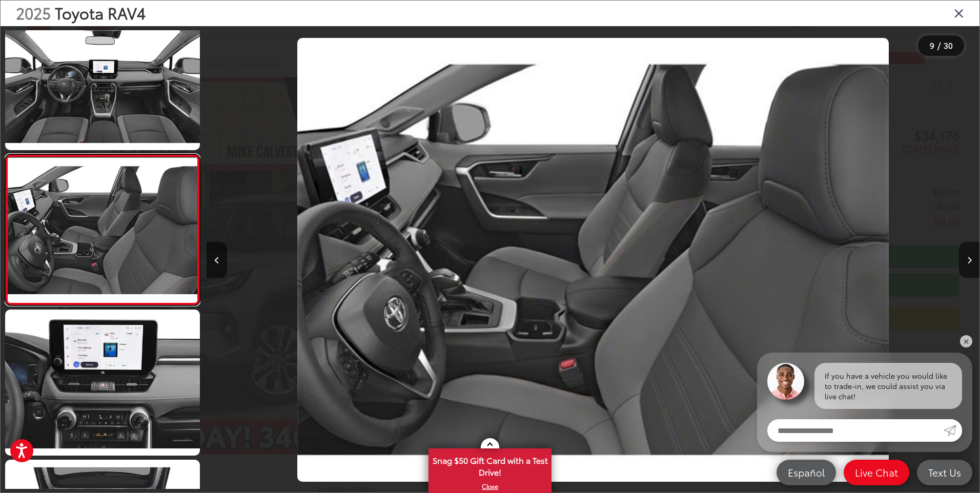 The image size is (980, 493). Describe the element at coordinates (490, 465) in the screenshot. I see `span: Snag $50 Gift Card with a Test Drive!` at that location.